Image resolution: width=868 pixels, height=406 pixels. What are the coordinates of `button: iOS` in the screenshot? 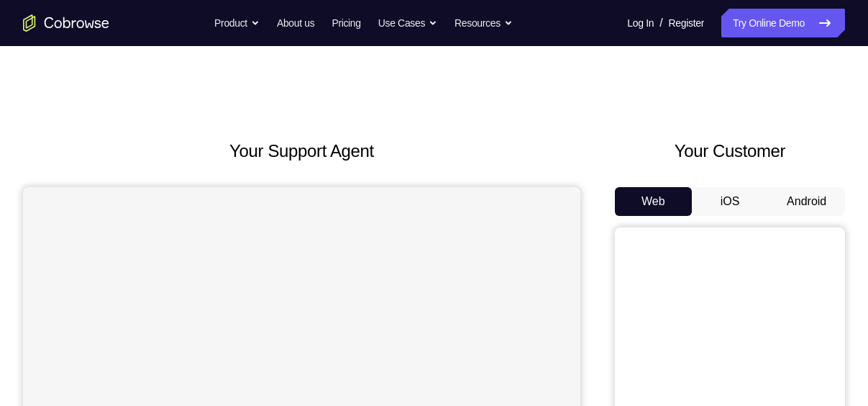 It's located at (730, 201).